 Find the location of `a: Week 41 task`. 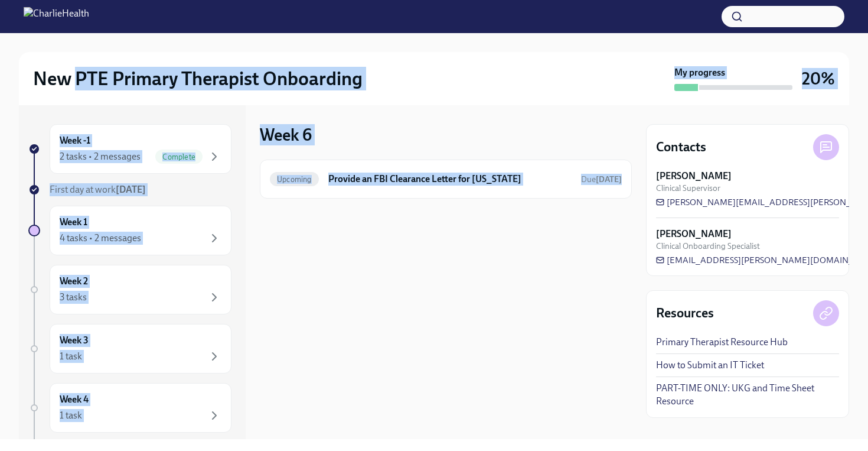

a: Week 41 task is located at coordinates (130, 407).